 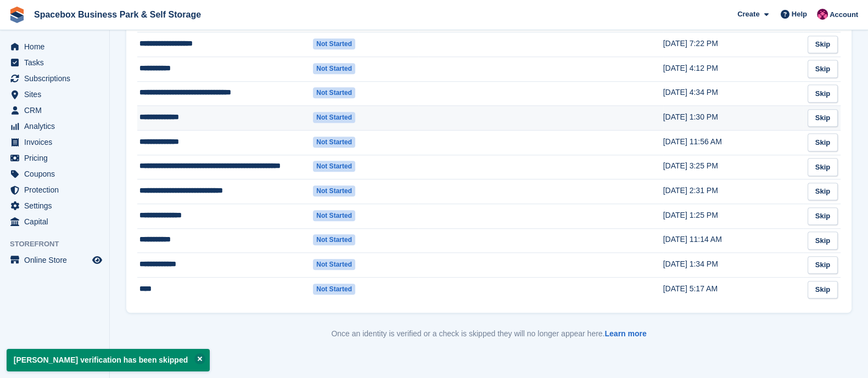 What do you see at coordinates (749, 14) in the screenshot?
I see `span: Create` at bounding box center [749, 14].